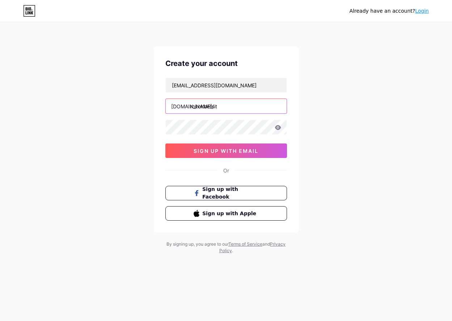  What do you see at coordinates (422, 11) in the screenshot?
I see `a: Login` at bounding box center [422, 11].